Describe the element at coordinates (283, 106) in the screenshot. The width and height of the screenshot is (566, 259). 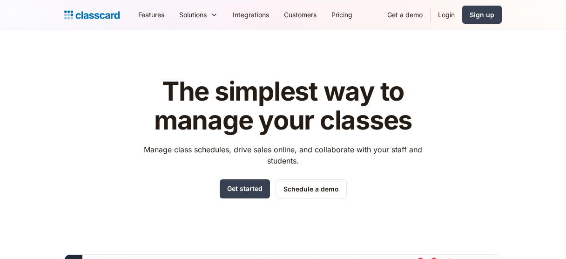
I see `h1: The simplest way to manage your classes` at that location.